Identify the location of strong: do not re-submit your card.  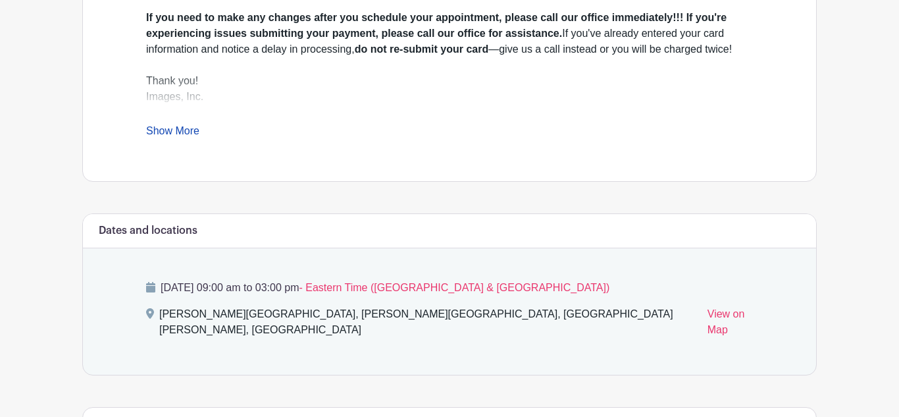
(422, 49).